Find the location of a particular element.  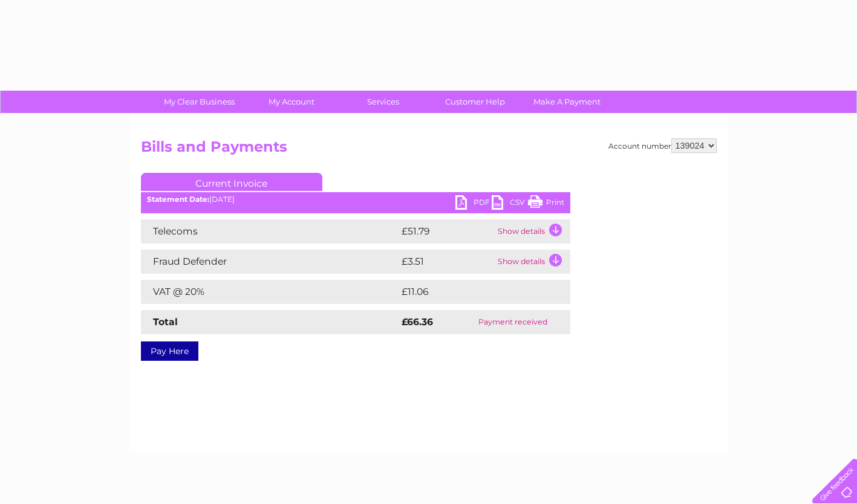

td: Fraud Defender is located at coordinates (270, 261).